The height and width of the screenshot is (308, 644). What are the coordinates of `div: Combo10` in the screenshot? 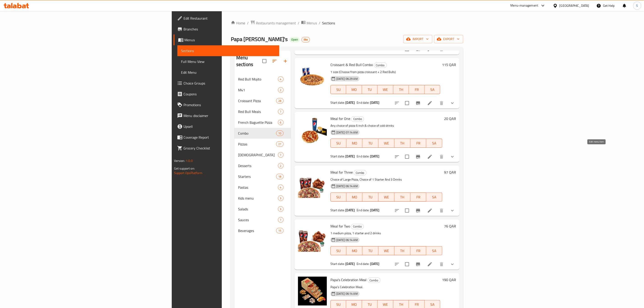 It's located at (262, 133).